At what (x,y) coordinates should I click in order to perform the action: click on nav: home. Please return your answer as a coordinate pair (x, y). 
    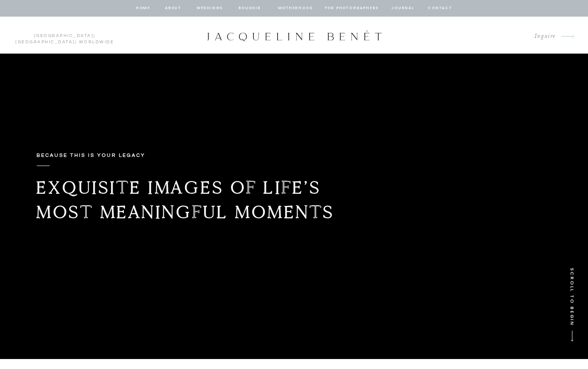
    Looking at the image, I should click on (143, 8).